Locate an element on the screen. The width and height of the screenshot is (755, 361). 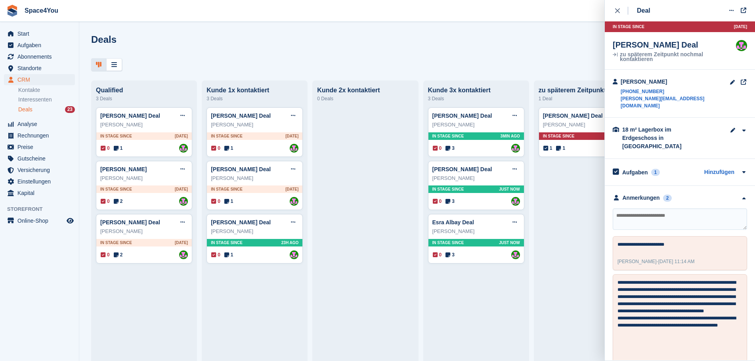
a: Vorschau-Shop is located at coordinates (70, 221).